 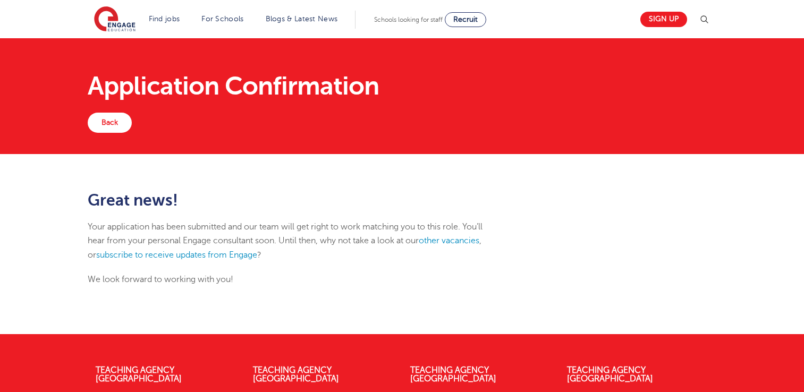 I want to click on p: Your application has been submitted and our team will get right to work matching you to this role..., so click(x=294, y=241).